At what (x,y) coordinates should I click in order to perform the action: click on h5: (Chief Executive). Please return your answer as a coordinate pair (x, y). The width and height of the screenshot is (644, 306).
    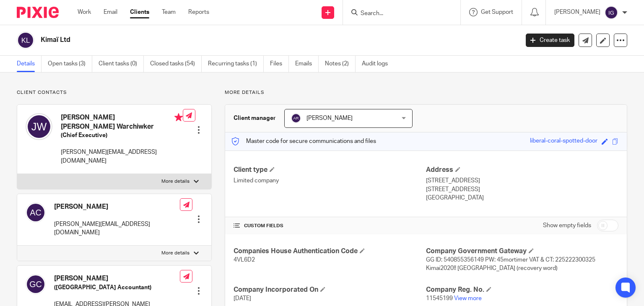
    Looking at the image, I should click on (122, 135).